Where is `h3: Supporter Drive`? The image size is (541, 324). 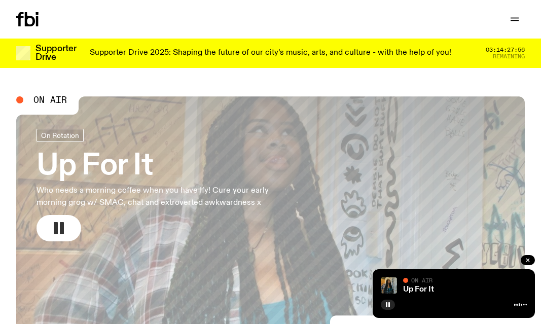
h3: Supporter Drive is located at coordinates (56, 53).